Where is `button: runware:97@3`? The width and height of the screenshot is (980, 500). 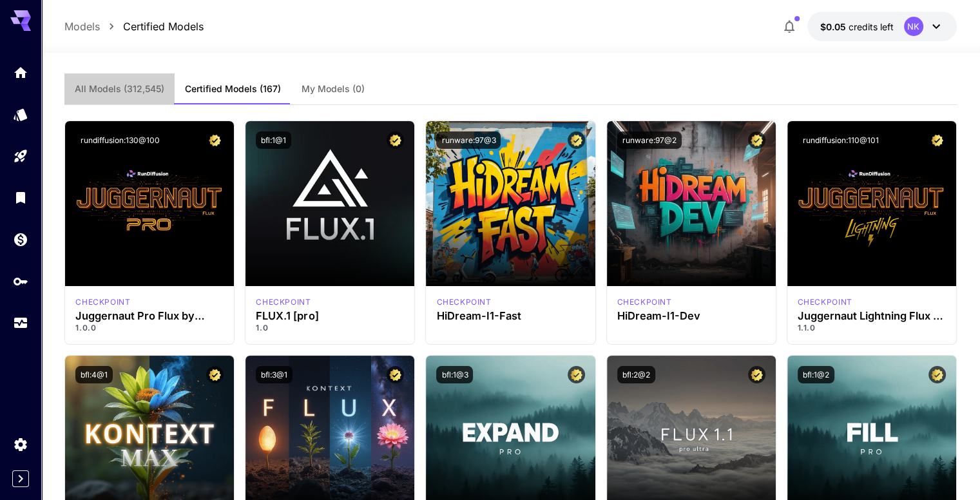
button: runware:97@3 is located at coordinates (468, 140).